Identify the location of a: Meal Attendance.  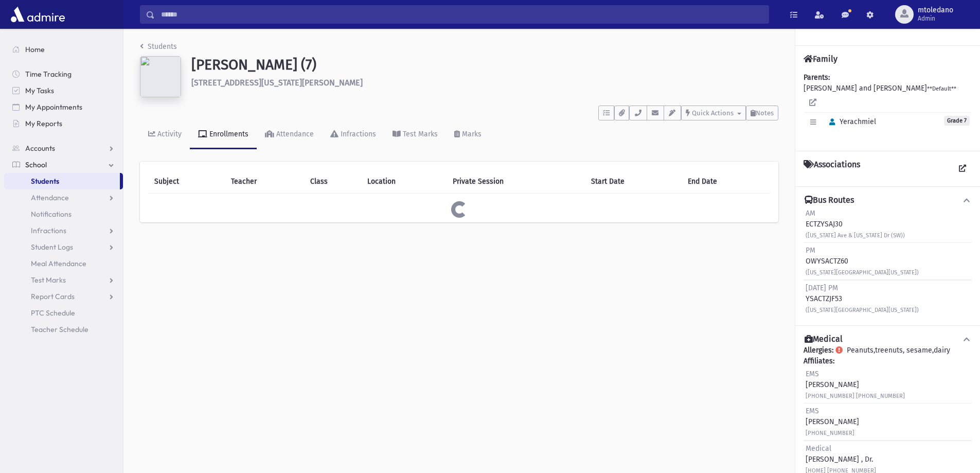
(63, 264).